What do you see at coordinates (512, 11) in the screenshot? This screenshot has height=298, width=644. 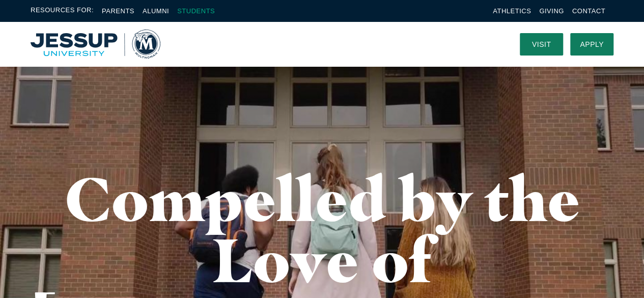 I see `a: Athletics` at bounding box center [512, 11].